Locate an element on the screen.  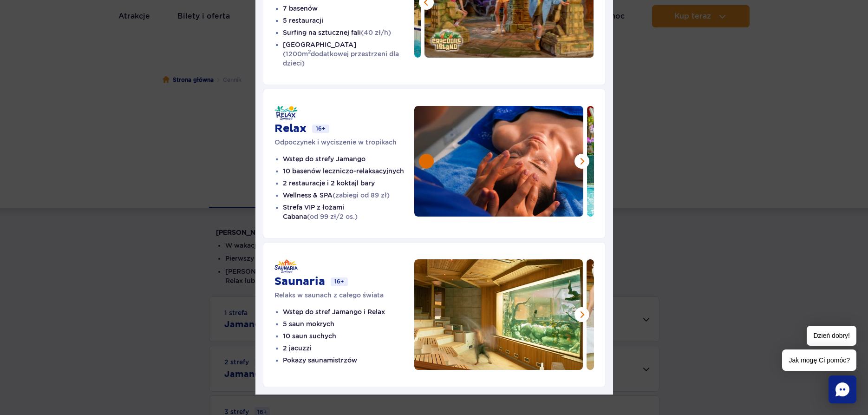
li: Wstęp do strefy Jamango is located at coordinates (348, 159).